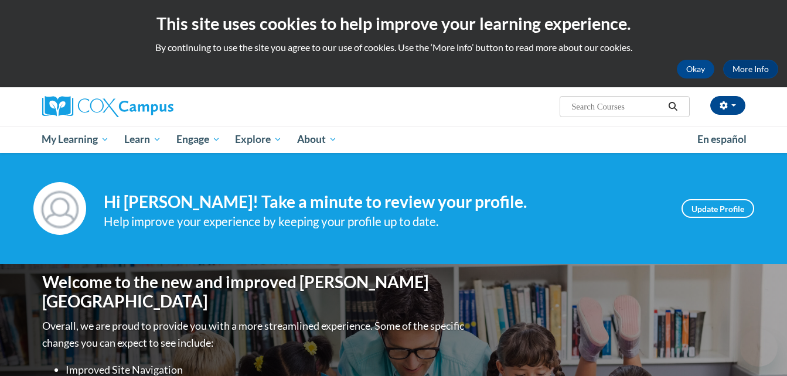  Describe the element at coordinates (198, 140) in the screenshot. I see `span: Engage` at that location.